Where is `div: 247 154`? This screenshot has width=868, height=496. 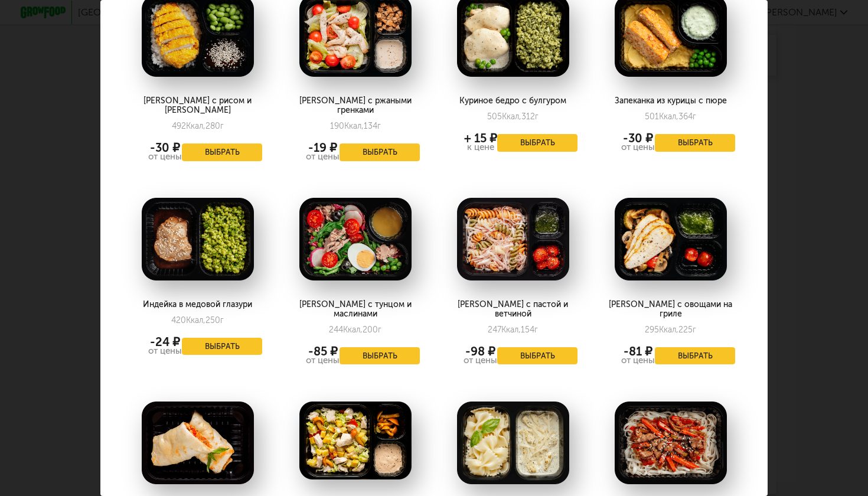
div: 247 154 is located at coordinates (512, 329).